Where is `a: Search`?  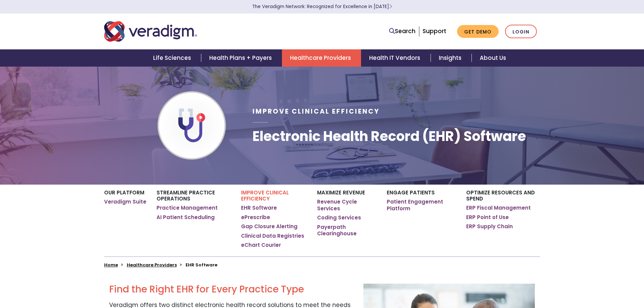
a: Search is located at coordinates (402, 31).